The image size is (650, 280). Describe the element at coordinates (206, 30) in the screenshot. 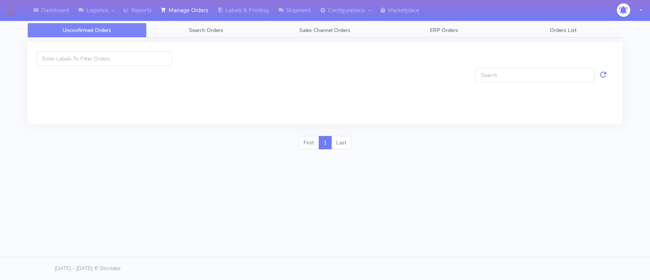

I see `span: Search Orders` at that location.